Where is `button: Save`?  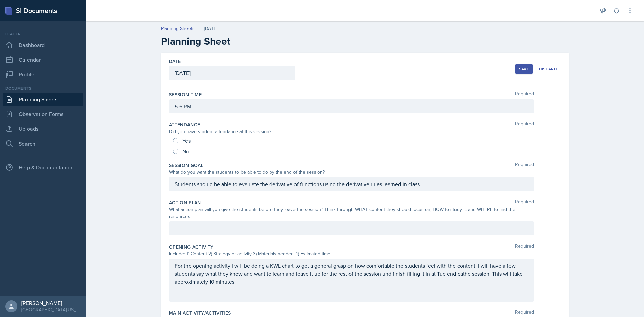 button: Save is located at coordinates (524, 69).